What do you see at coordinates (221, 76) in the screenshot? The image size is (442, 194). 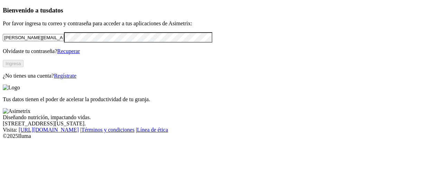 I see `p: ¿No tienes una cuenta?` at bounding box center [221, 76].